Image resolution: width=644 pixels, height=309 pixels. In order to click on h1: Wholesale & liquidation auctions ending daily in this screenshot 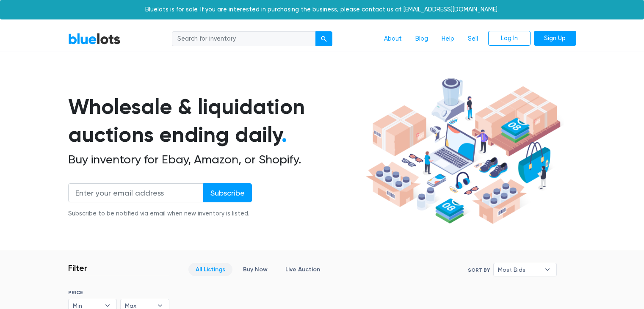, I will do `click(216, 121)`.